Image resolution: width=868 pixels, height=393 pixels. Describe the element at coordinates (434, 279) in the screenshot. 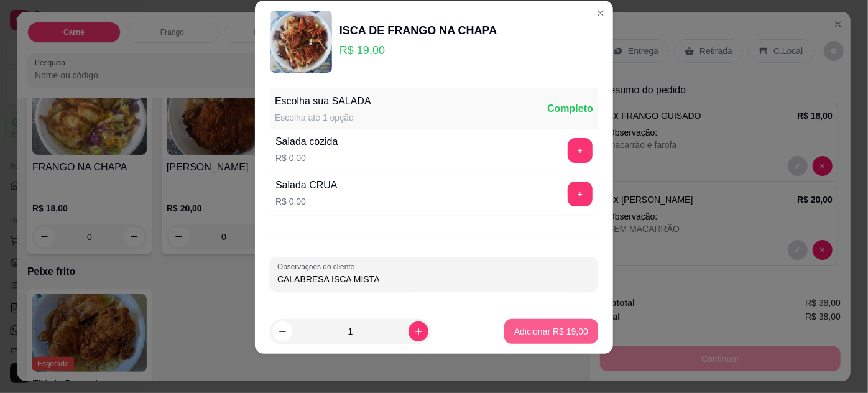

I see `input: Observações do cliente` at that location.